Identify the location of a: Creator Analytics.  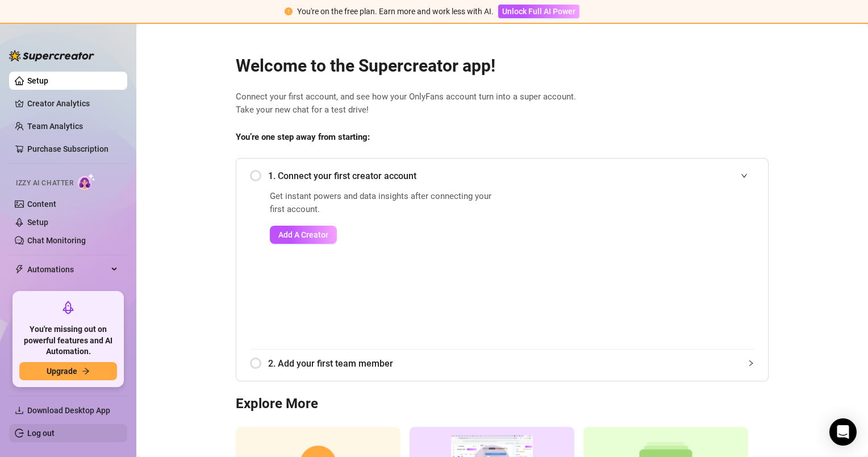
(73, 103).